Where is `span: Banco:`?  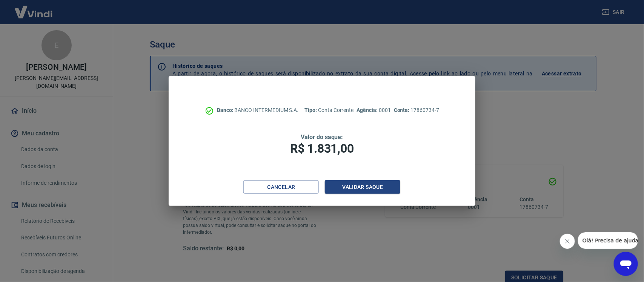
span: Banco: is located at coordinates (226, 110).